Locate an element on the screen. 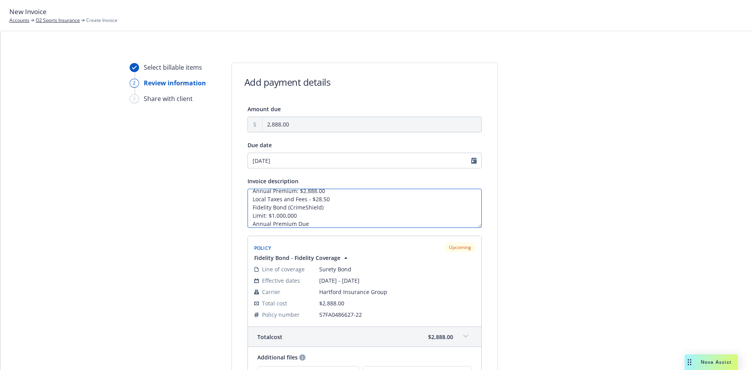  h1: Add payment details is located at coordinates (288, 82).